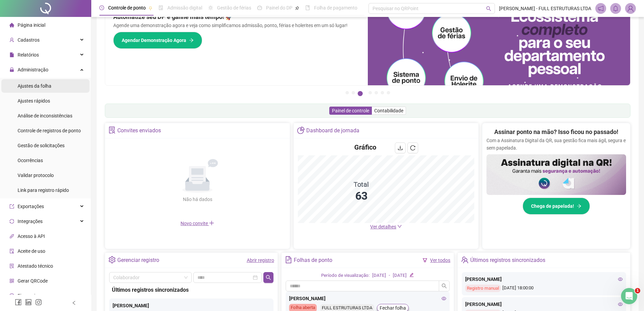 The width and height of the screenshot is (644, 311). Describe the element at coordinates (12, 206) in the screenshot. I see `span: export` at that location.